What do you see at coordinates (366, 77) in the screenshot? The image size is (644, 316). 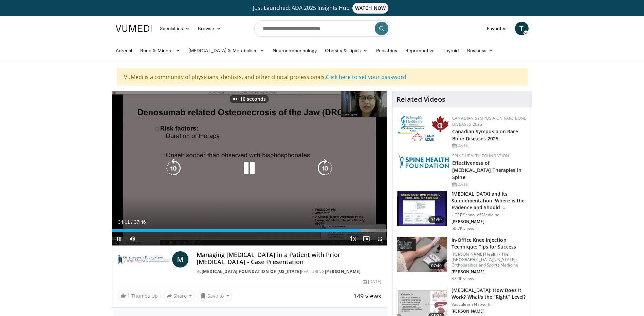 I see `a: Click here to set your password` at bounding box center [366, 77].